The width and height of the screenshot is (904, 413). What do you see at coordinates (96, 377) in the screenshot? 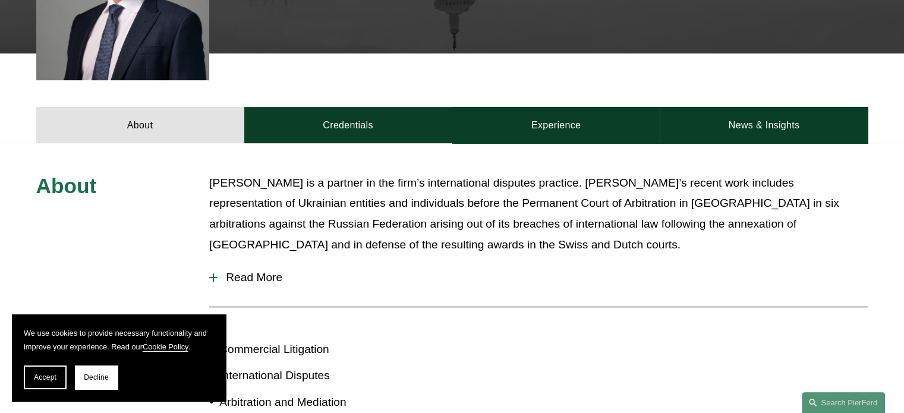
I see `span: Decline` at bounding box center [96, 377].